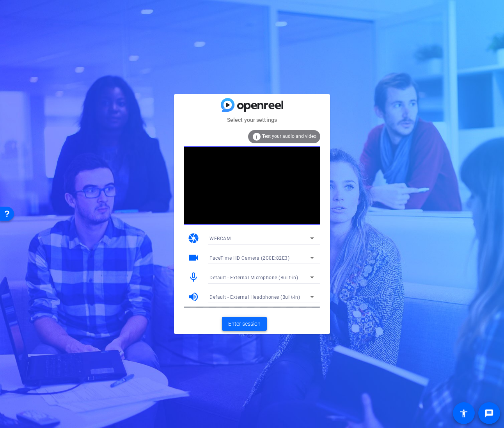 The image size is (504, 428). I want to click on mat-card-subtitle: Select your settings, so click(252, 120).